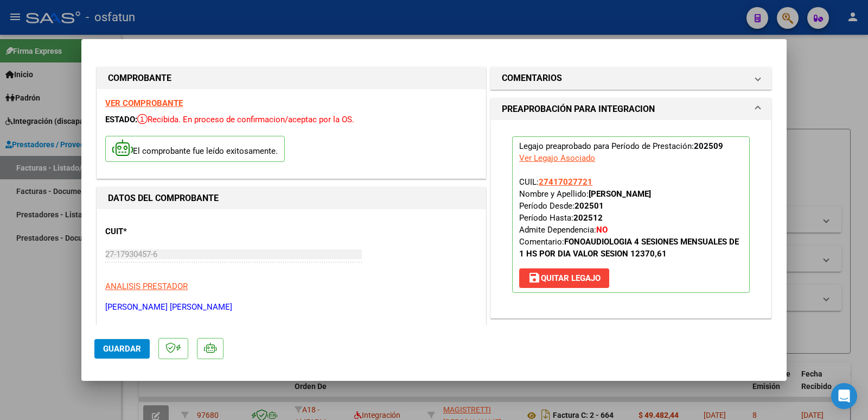  What do you see at coordinates (161, 231) in the screenshot?
I see `p: CUIT` at bounding box center [161, 231].